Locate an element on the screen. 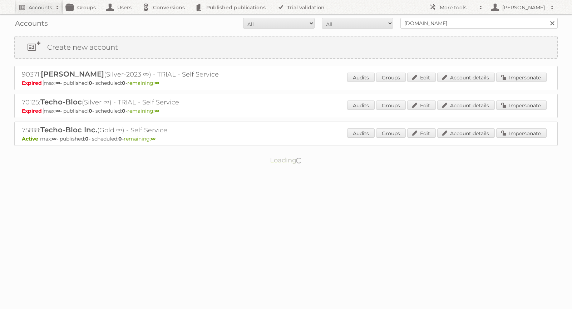 This screenshot has height=309, width=572. span: Techo-Bloc Inc. is located at coordinates (69, 130).